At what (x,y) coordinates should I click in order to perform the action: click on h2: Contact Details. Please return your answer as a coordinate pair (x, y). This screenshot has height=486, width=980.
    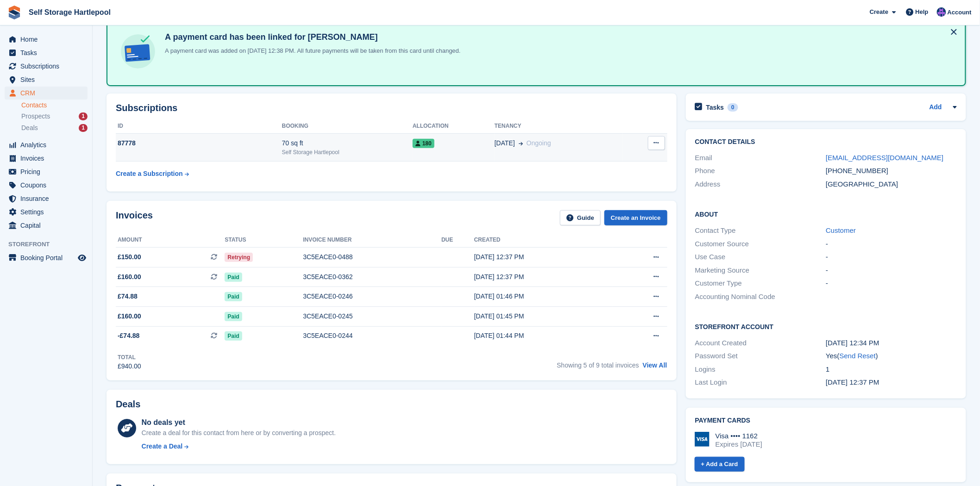
    Looking at the image, I should click on (826, 142).